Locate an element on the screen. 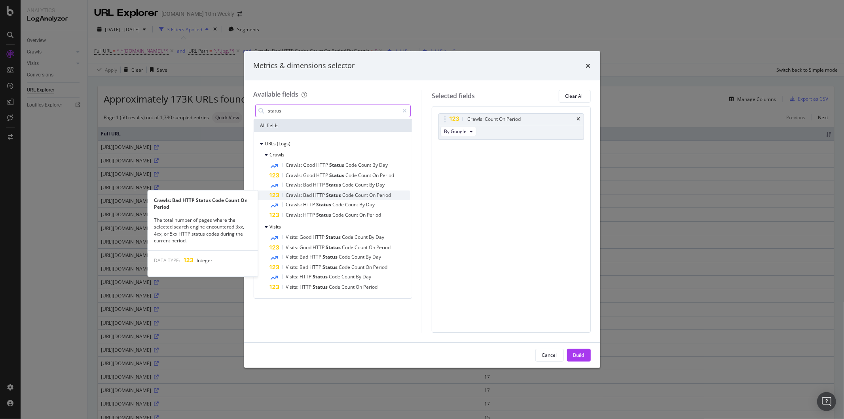  button: Build is located at coordinates (579, 355).